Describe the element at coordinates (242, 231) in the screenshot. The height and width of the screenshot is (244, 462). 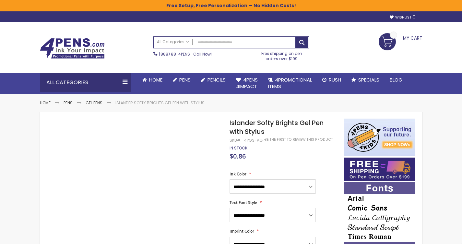
I see `span: Imprint Color` at that location.